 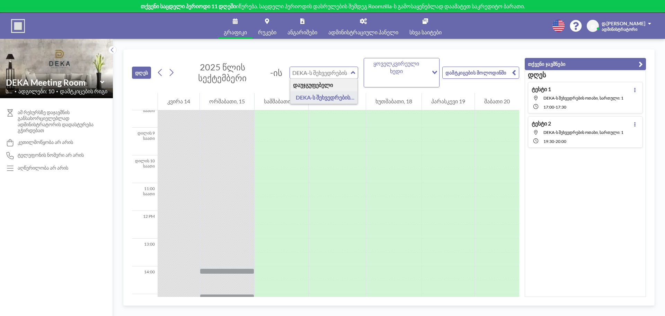 I want to click on font: 20:00, so click(x=561, y=141).